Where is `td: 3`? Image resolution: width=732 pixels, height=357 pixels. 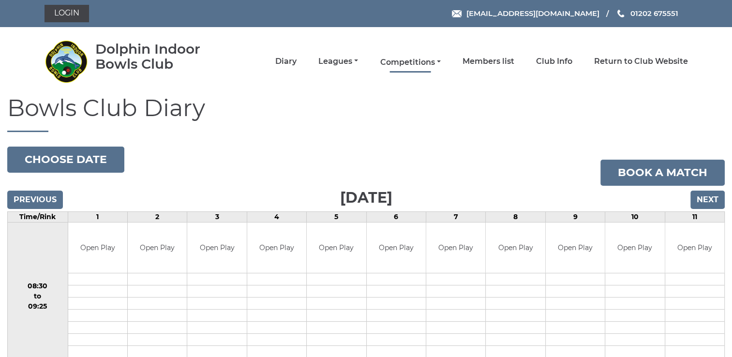
td: 3 is located at coordinates (217, 217).